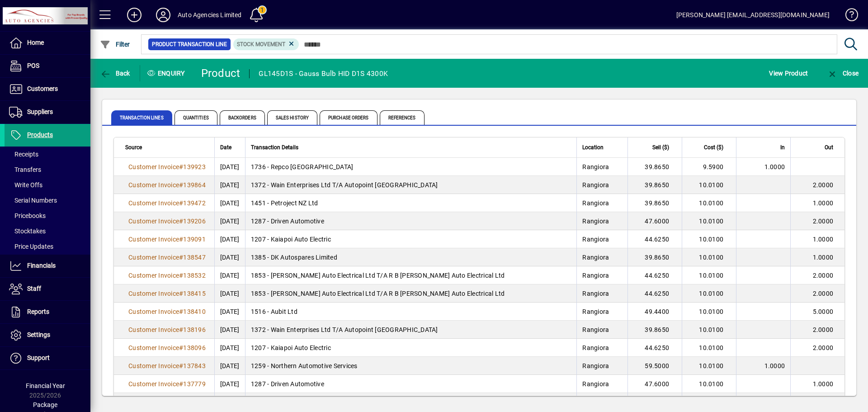 The height and width of the screenshot is (412, 868). Describe the element at coordinates (115, 45) in the screenshot. I see `button: Filter` at that location.